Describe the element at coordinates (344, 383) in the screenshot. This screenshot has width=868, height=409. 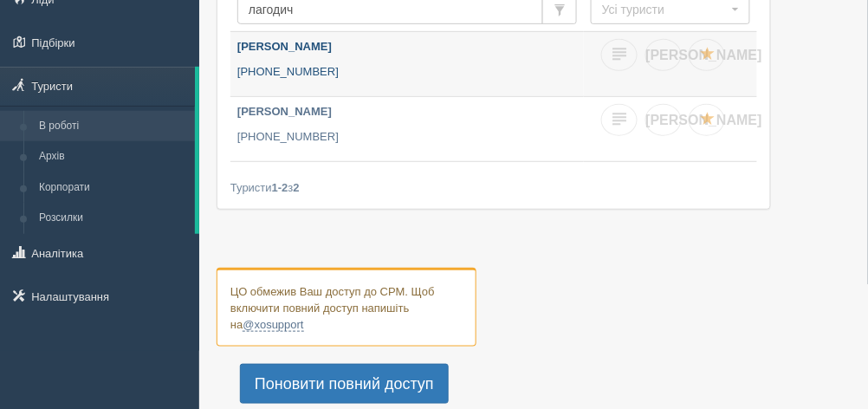
I see `a: Поновити повний доступ` at that location.